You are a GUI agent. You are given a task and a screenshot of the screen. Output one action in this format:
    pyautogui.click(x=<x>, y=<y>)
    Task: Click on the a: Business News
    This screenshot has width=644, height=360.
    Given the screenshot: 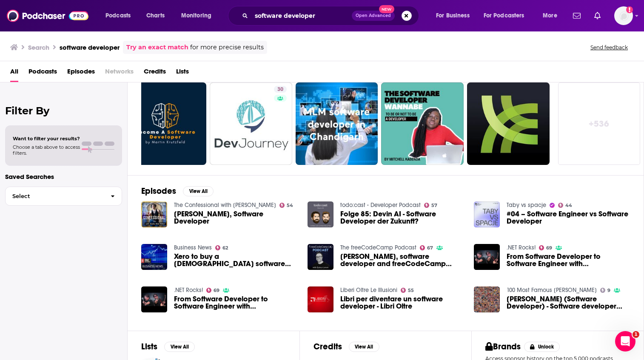 What is the action you would take?
    pyautogui.click(x=193, y=247)
    